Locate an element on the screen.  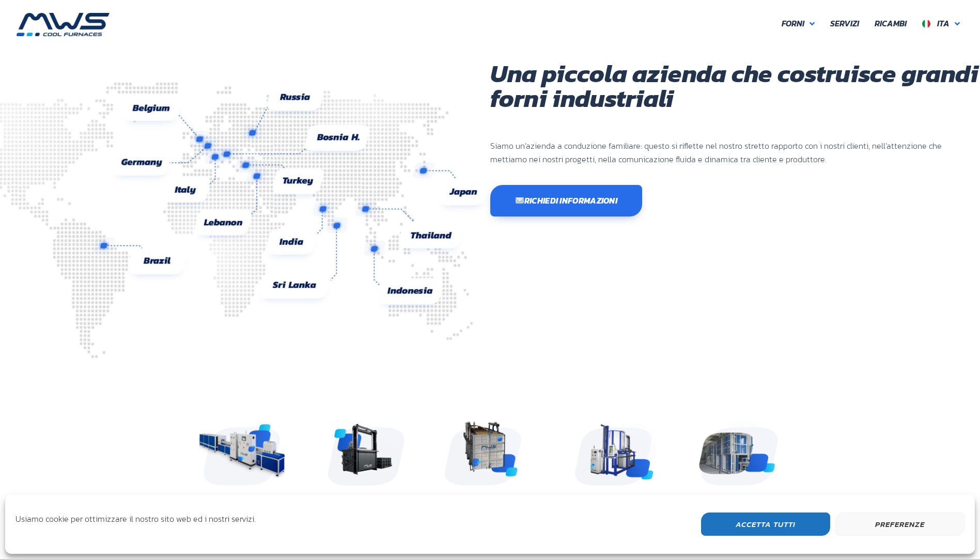
span: Forni is located at coordinates (793, 24).